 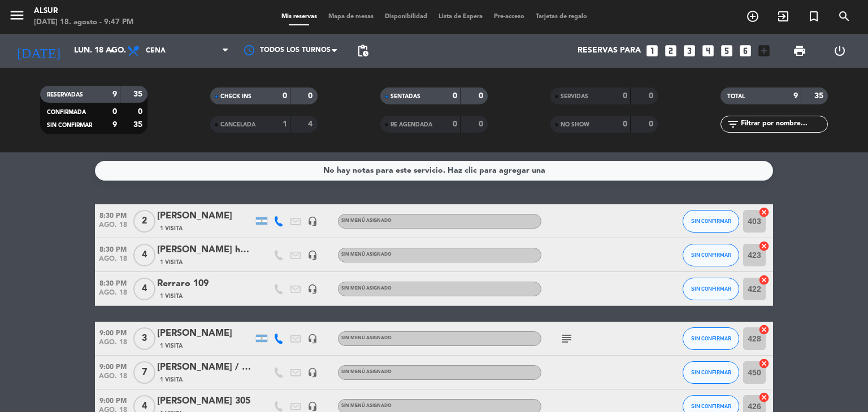 I want to click on span: CANCELADA, so click(x=238, y=125).